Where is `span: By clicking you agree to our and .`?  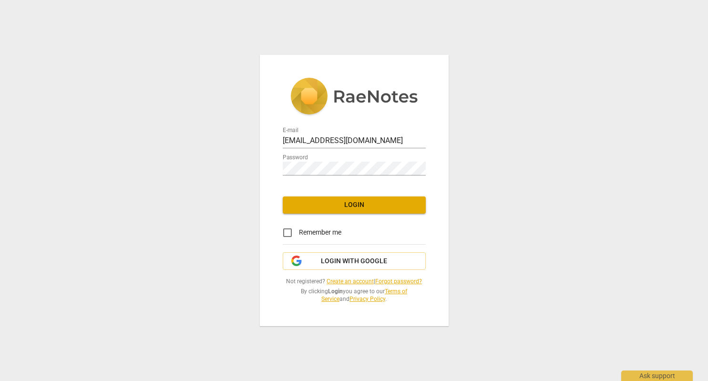 span: By clicking you agree to our and . is located at coordinates (354, 295).